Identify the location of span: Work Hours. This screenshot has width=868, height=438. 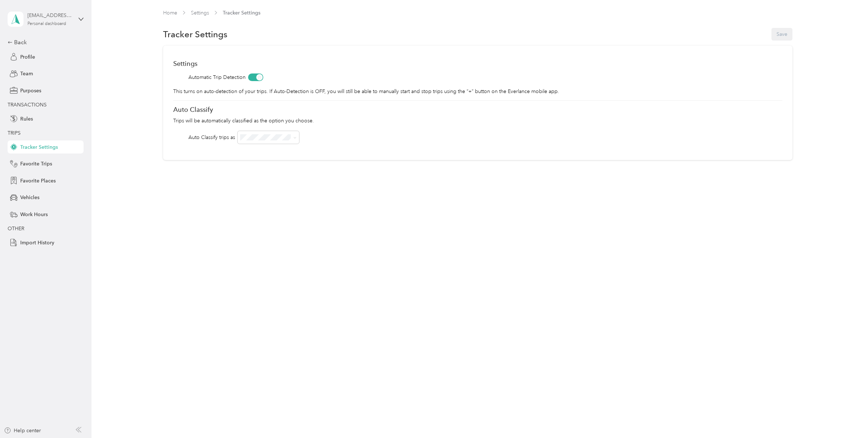
(34, 214).